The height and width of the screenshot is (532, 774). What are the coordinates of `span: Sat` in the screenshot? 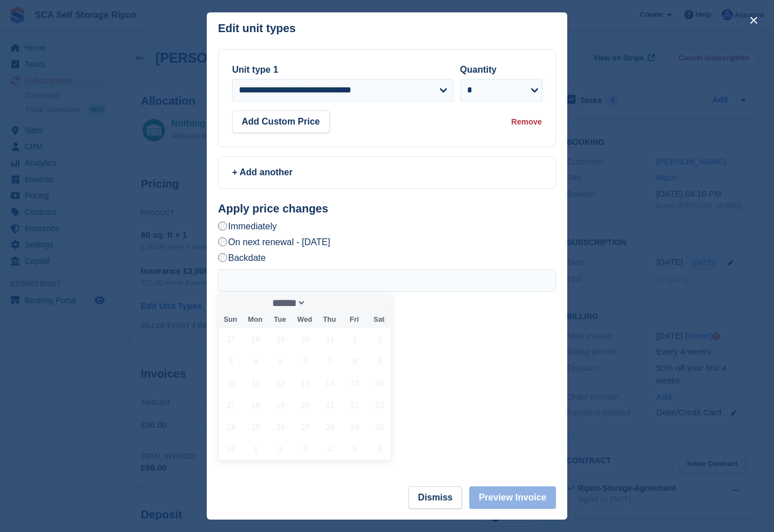 It's located at (379, 319).